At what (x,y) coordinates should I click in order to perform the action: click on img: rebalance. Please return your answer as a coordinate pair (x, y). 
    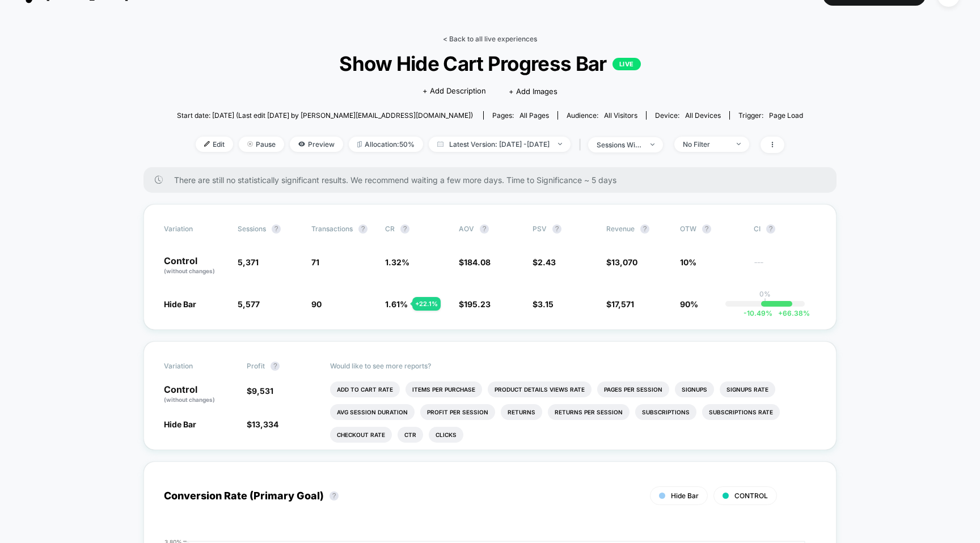
    Looking at the image, I should click on (359, 144).